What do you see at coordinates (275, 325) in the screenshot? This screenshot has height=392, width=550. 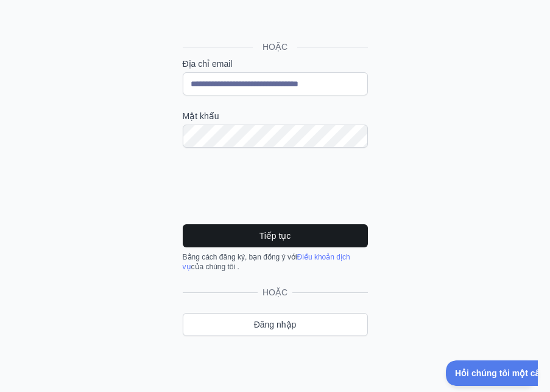 I see `a: Đăng nhập` at bounding box center [275, 325].